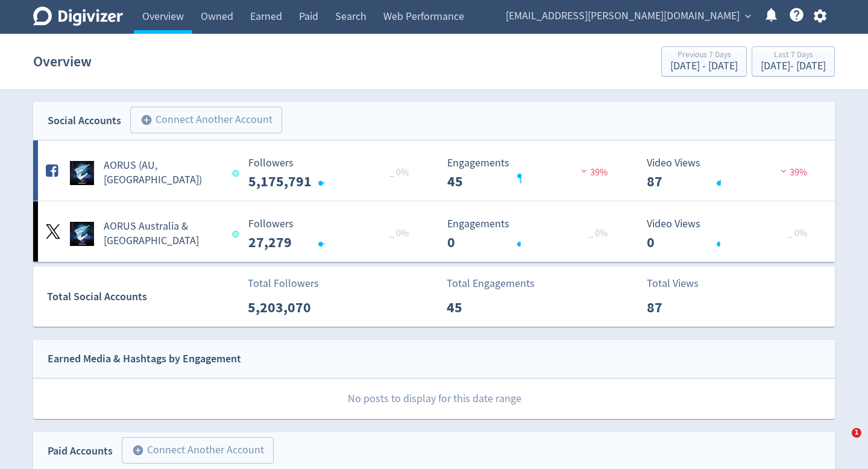  I want to click on p: Total Engagements, so click(490, 284).